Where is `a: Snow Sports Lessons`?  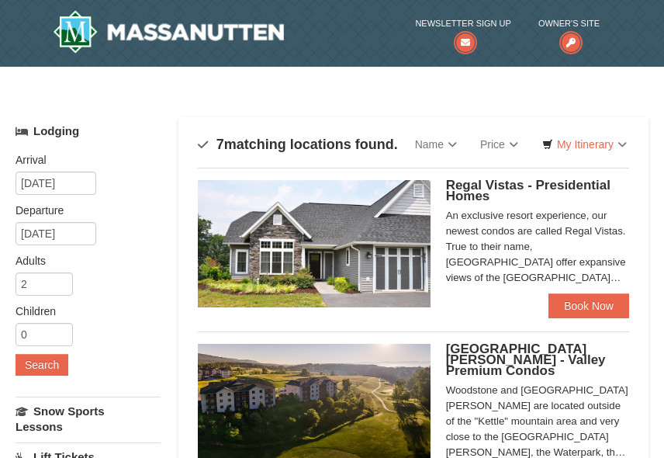 a: Snow Sports Lessons is located at coordinates (88, 418).